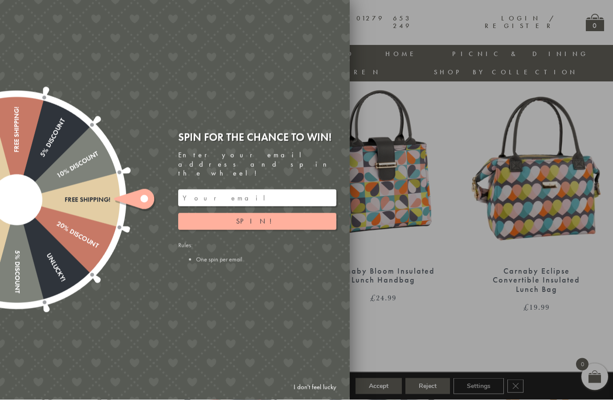 The width and height of the screenshot is (613, 400). Describe the element at coordinates (57, 224) in the screenshot. I see `div: 20% Discount` at that location.